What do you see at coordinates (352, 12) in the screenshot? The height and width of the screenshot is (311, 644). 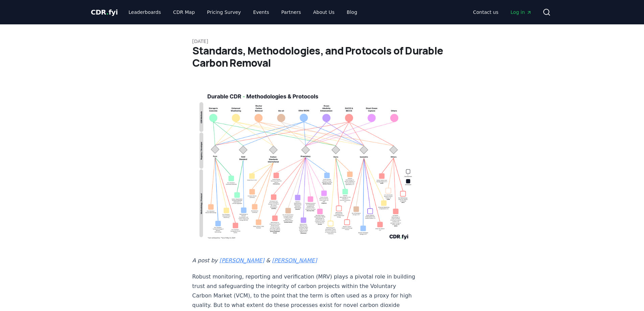 I see `a: Blog` at bounding box center [352, 12].